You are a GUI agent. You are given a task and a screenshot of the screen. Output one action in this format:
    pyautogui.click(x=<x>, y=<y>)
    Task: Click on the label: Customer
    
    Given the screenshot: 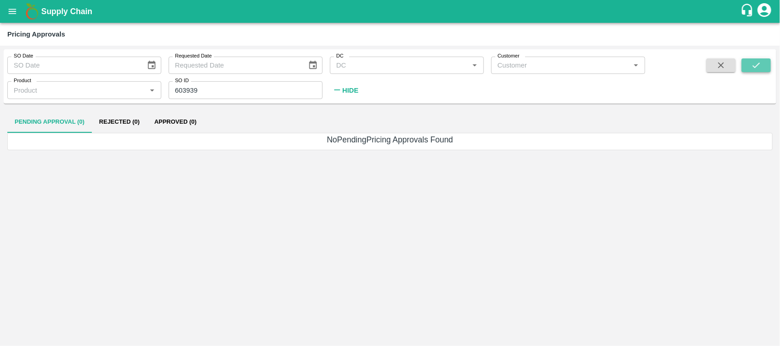 What is the action you would take?
    pyautogui.click(x=509, y=56)
    